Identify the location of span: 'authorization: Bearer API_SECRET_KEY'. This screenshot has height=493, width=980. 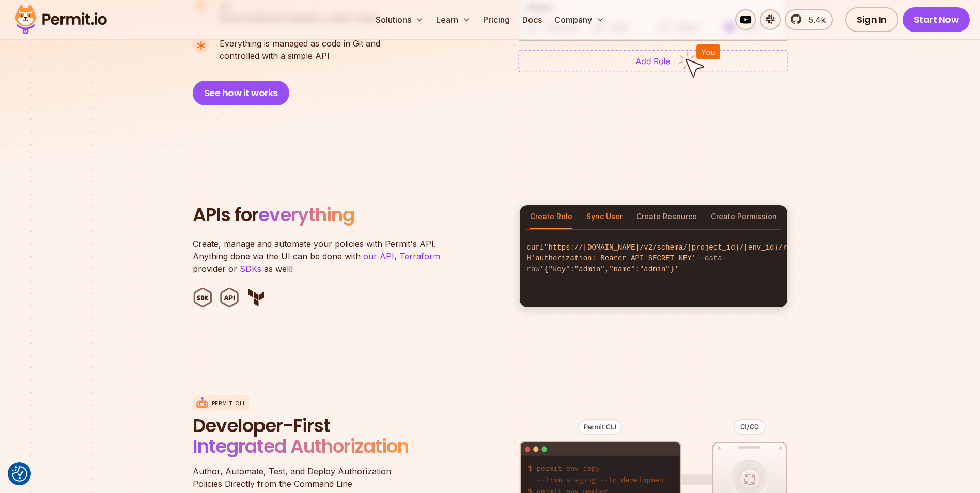
(613, 259).